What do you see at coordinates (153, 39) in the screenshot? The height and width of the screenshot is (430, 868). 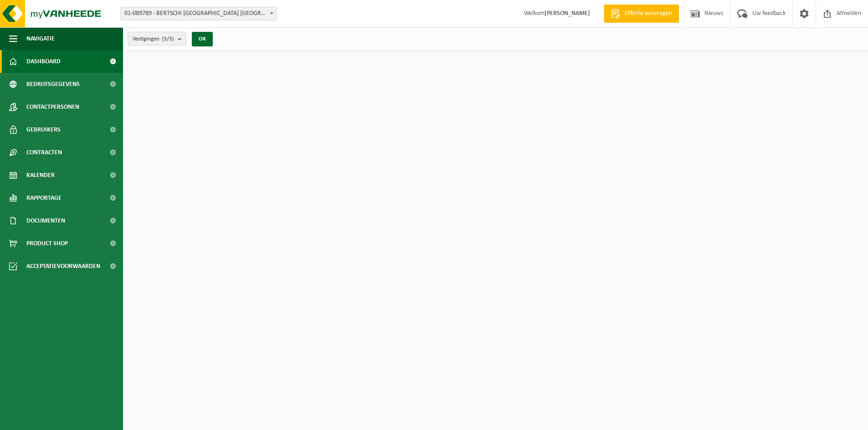 I see `span: Vestigingen` at bounding box center [153, 39].